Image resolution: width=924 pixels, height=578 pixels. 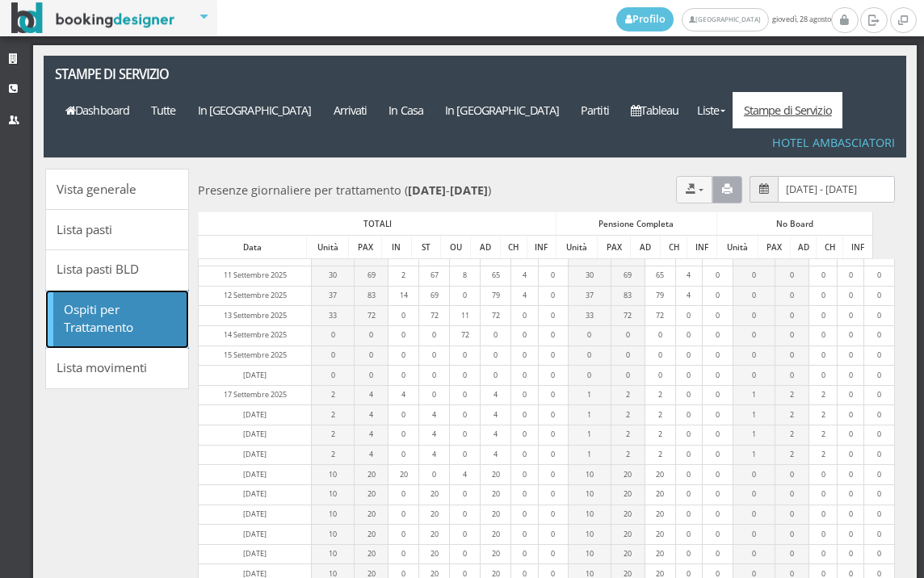 I want to click on div: PAX, so click(x=774, y=247).